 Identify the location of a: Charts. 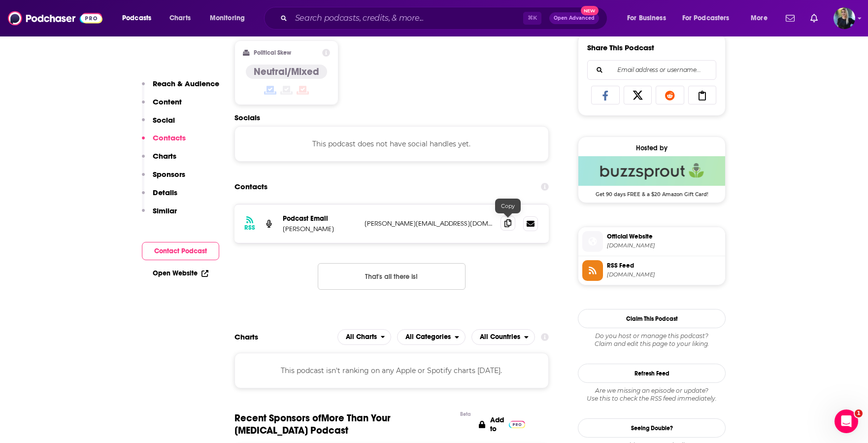
(180, 18).